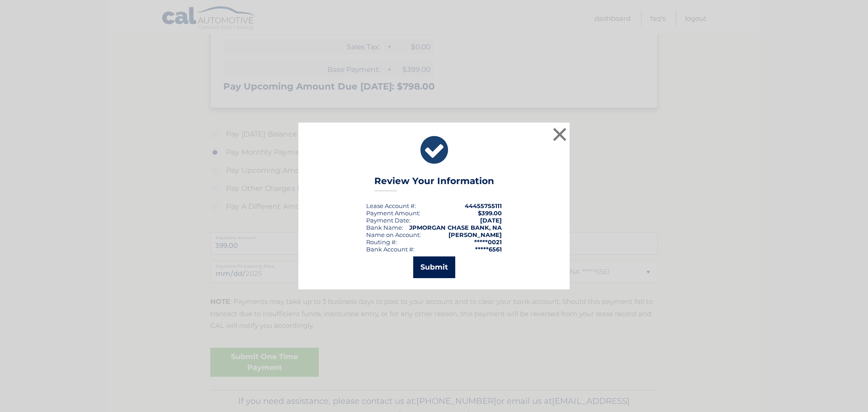 The width and height of the screenshot is (868, 412). I want to click on span: $399.00, so click(490, 213).